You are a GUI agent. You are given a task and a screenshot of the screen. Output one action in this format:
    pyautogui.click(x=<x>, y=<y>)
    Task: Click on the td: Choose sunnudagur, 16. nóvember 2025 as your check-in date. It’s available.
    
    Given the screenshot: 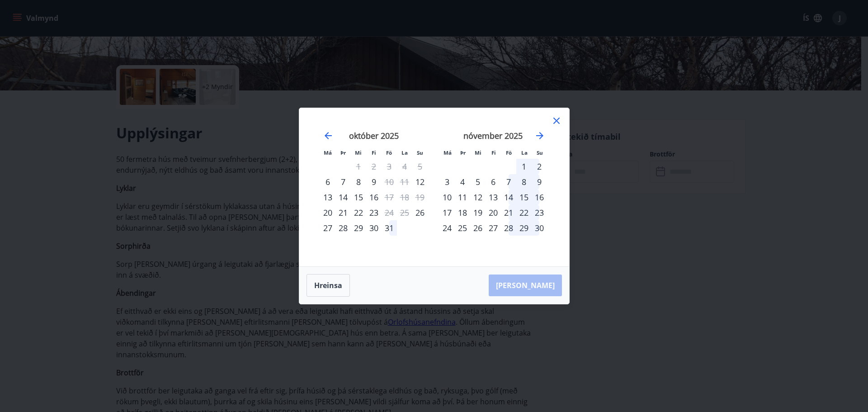 What is the action you would take?
    pyautogui.click(x=540, y=197)
    